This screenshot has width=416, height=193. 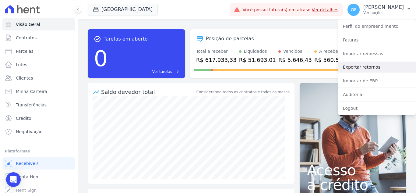 I want to click on span: Minha Carteira, so click(x=31, y=91).